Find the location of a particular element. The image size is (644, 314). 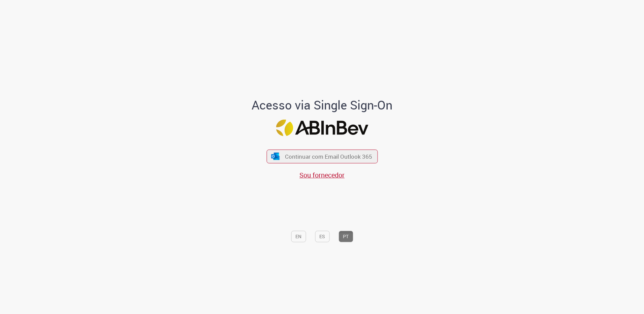

img: Logo ABInBev is located at coordinates (322, 128).